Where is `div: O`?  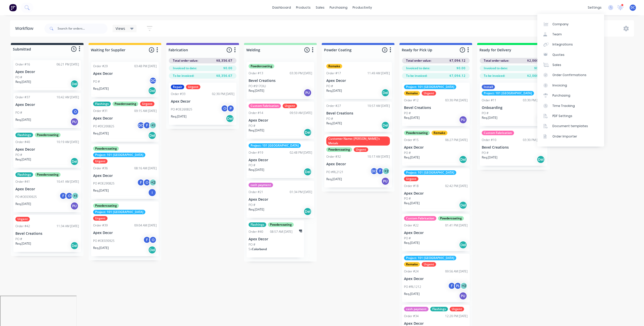
div: O is located at coordinates (69, 196).